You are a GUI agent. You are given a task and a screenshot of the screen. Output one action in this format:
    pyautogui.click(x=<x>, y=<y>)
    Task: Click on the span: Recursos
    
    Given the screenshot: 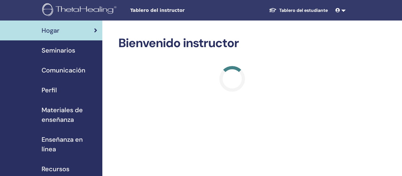 What is the action you would take?
    pyautogui.click(x=55, y=169)
    